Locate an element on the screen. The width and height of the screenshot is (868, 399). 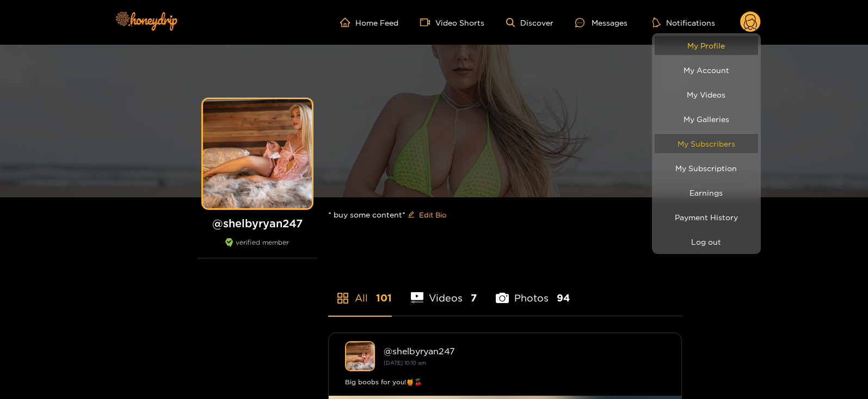
a: My Subscription is located at coordinates (707, 168).